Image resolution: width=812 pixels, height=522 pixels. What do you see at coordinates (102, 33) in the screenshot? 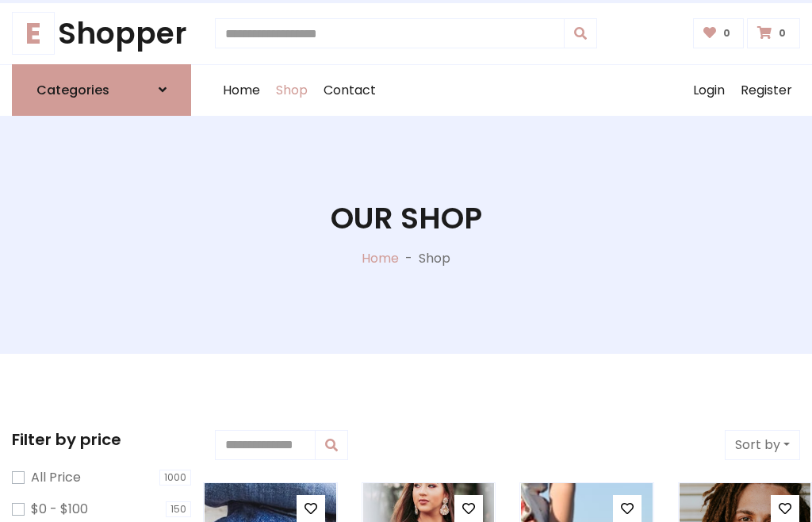
I see `a: EShopper` at bounding box center [102, 33].